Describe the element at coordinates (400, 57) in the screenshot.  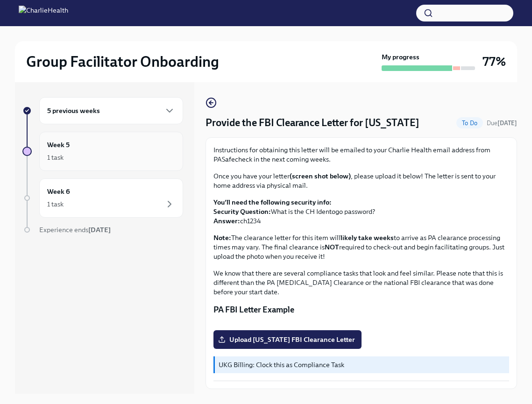
I see `strong: My progress` at that location.